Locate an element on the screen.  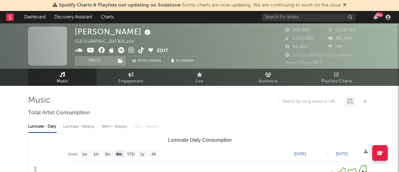
button: Summary is located at coordinates (183, 61).